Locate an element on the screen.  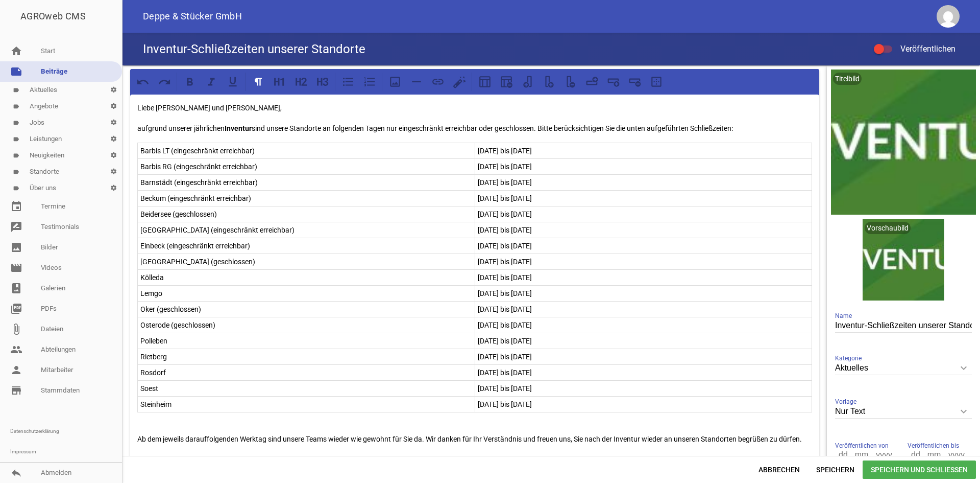
p: Beckum (eingeschränkt erreichbar) is located at coordinates (306, 198).